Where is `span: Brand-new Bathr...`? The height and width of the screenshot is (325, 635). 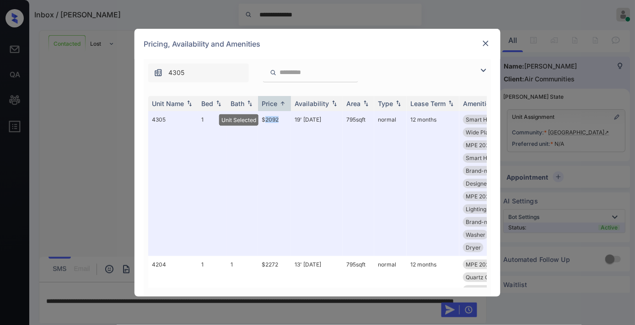
span: Brand-new Bathr... is located at coordinates (490, 222).